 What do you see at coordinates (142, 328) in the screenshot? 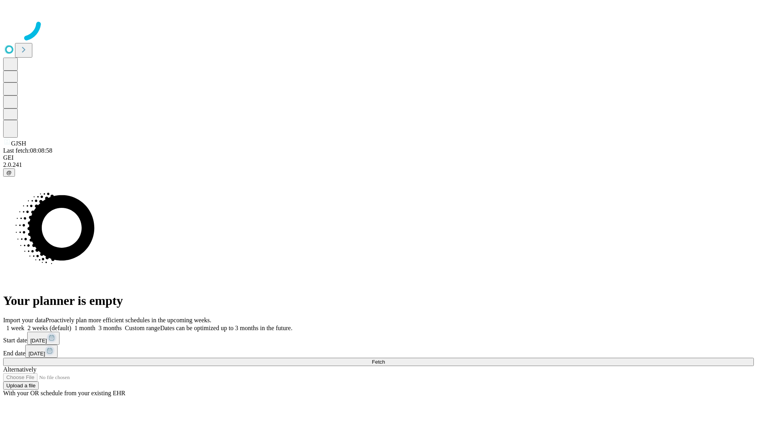
I see `span: Custom range` at bounding box center [142, 328].